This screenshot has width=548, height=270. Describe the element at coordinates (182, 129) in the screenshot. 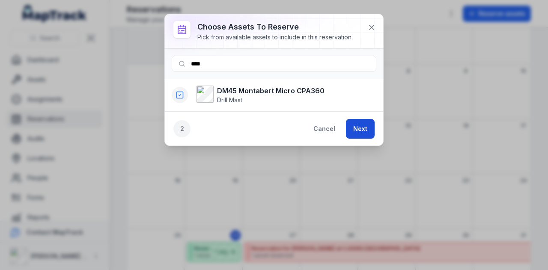

I see `div: 2` at that location.